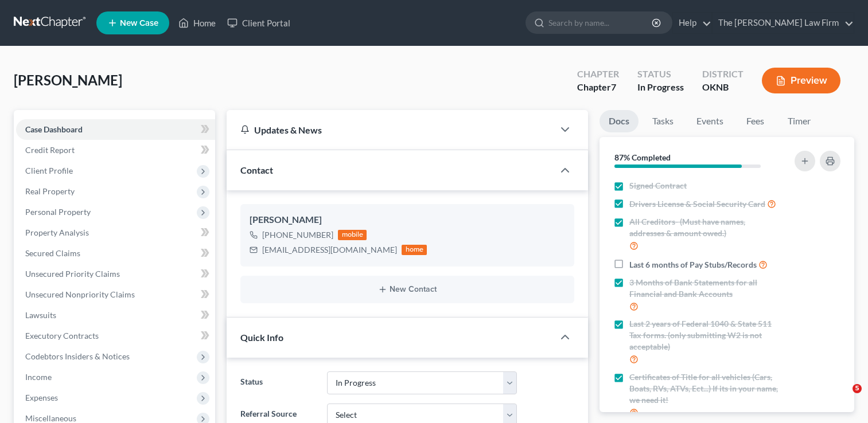  What do you see at coordinates (801, 80) in the screenshot?
I see `button: Preview` at bounding box center [801, 80].